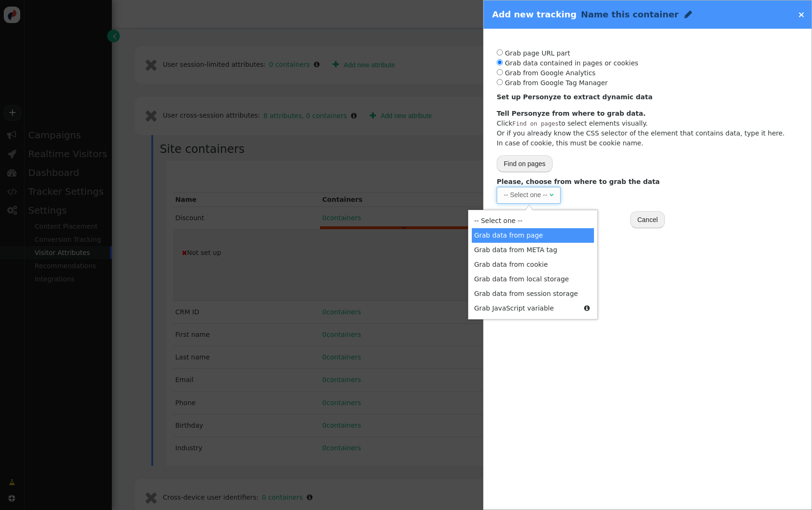  What do you see at coordinates (630, 14) in the screenshot?
I see `span: Name this container` at bounding box center [630, 14].